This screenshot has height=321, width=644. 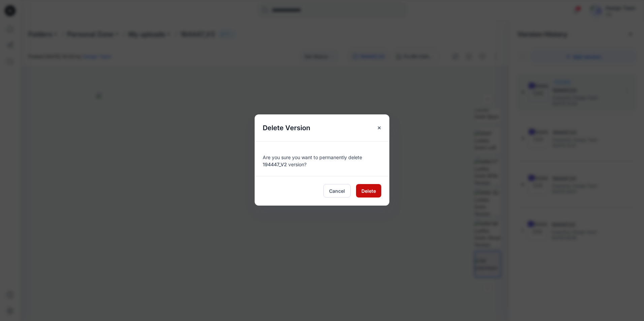 What do you see at coordinates (322, 159) in the screenshot?
I see `div: Are you sure you want to permanently delete version?` at bounding box center [322, 159].